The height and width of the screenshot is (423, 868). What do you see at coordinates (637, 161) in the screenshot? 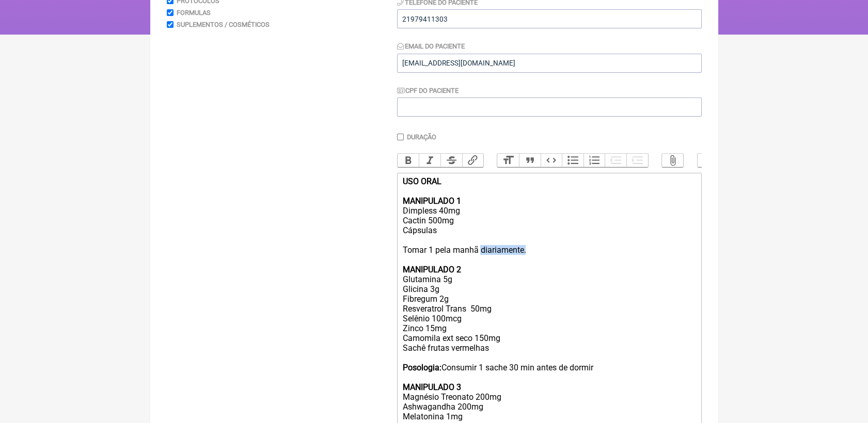
I see `button: Increase Level` at bounding box center [637, 161].